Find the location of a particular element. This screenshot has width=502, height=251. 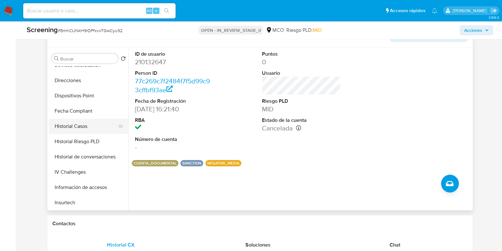

dt: RBA is located at coordinates (174, 120).